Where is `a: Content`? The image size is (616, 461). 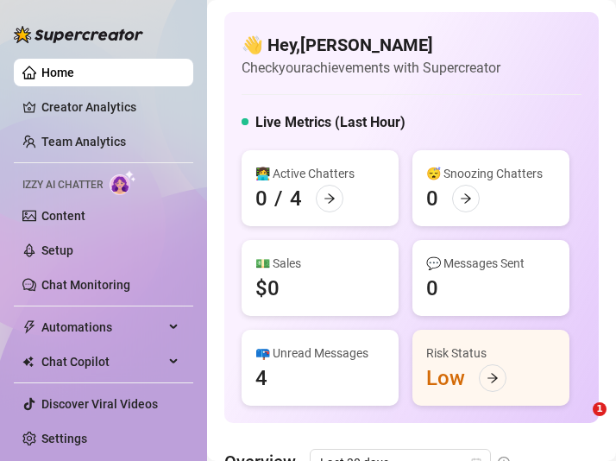
a: Content is located at coordinates (63, 216).